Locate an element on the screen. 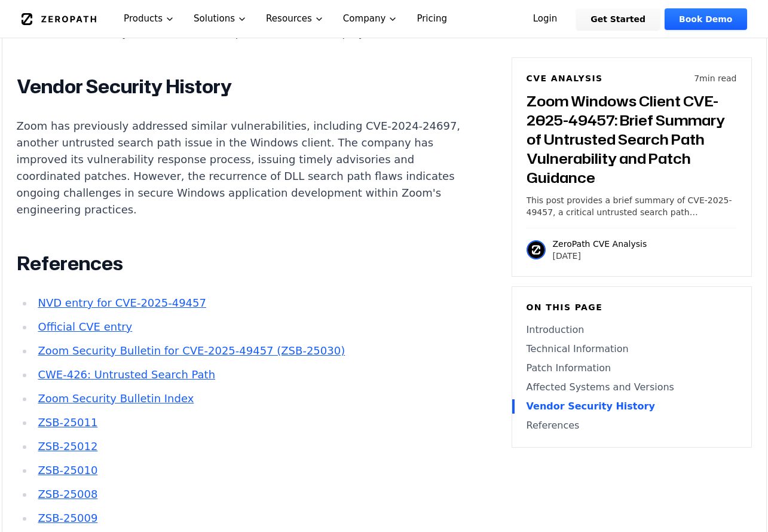 The image size is (768, 532). a: Login is located at coordinates (545, 19).